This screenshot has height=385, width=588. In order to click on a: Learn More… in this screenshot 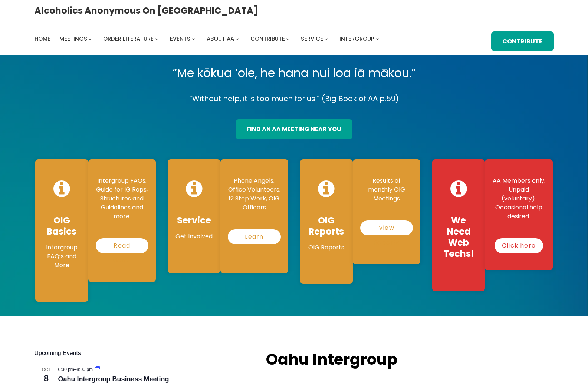, I will do `click(254, 237)`.